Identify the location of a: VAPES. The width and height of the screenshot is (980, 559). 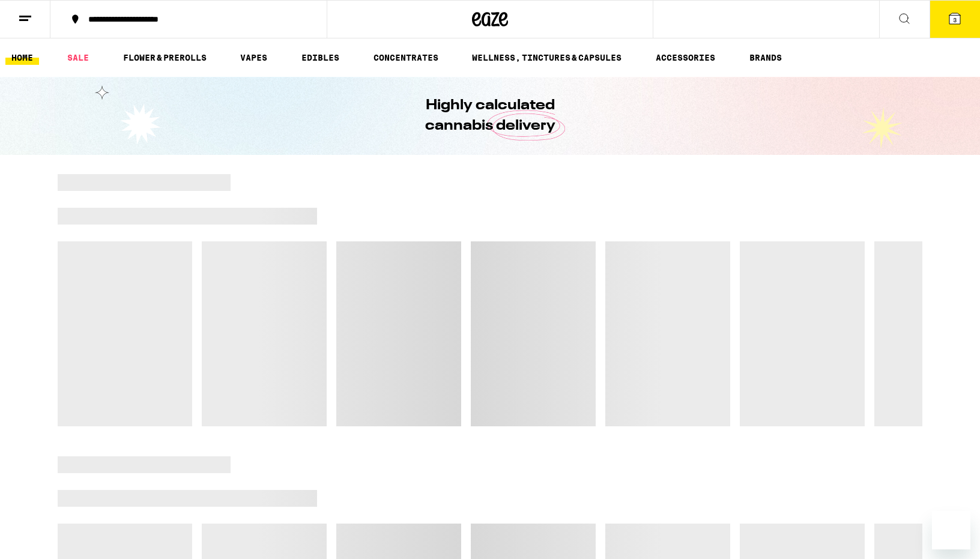
(254, 58).